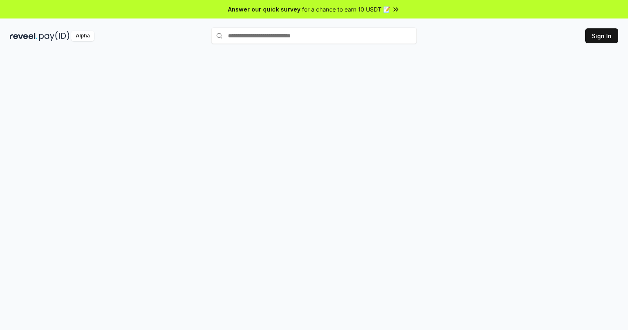  Describe the element at coordinates (83, 36) in the screenshot. I see `div: Alpha` at that location.